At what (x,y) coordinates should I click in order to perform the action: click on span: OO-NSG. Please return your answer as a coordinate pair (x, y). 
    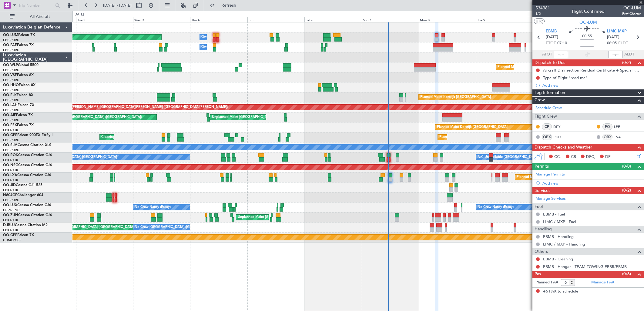
    Looking at the image, I should click on (11, 165).